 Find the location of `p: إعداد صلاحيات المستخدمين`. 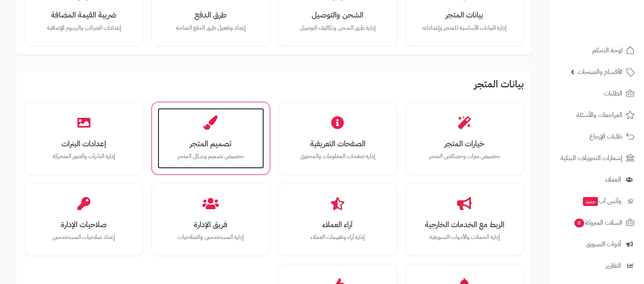

p: إعداد صلاحيات المستخدمين is located at coordinates (84, 238).